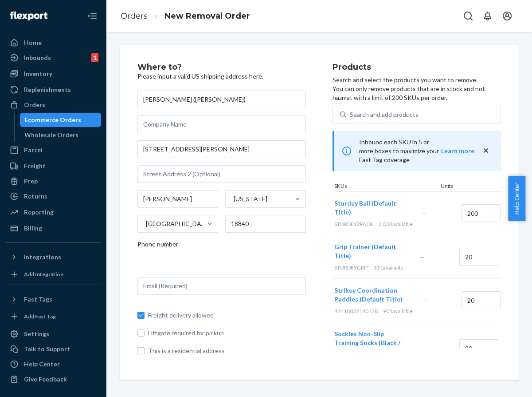 The image size is (532, 397). What do you see at coordinates (53, 349) in the screenshot?
I see `button: Talk to Support` at bounding box center [53, 349].